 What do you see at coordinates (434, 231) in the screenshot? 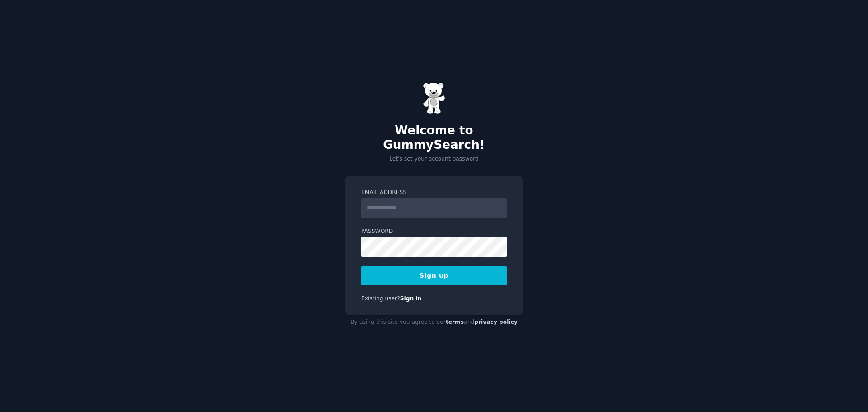
I see `label: Password` at bounding box center [434, 231].